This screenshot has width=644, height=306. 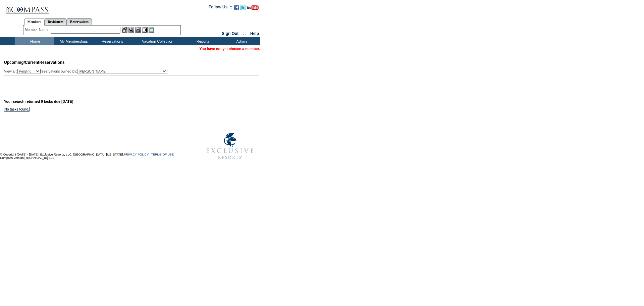 I want to click on span: You have not yet chosen a member., so click(x=230, y=49).